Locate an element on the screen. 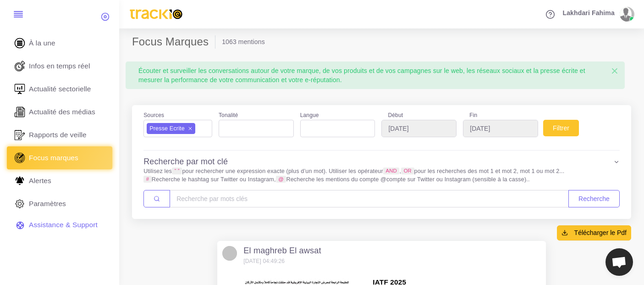  img: revue-live.svg is located at coordinates (20, 66).